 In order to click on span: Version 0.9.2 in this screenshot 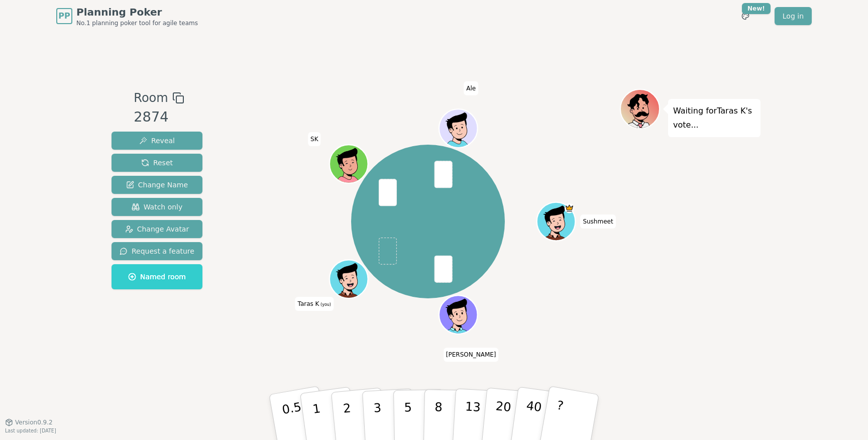, I will do `click(34, 423)`.